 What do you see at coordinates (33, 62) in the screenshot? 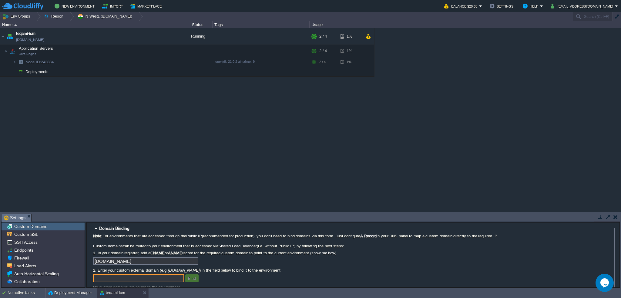
I see `span: Node ID:` at bounding box center [33, 62].